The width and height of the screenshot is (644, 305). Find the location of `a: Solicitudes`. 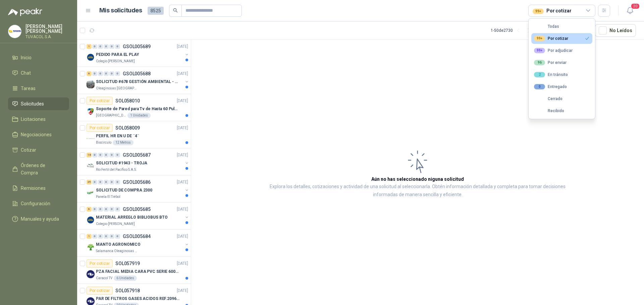

a: Solicitudes is located at coordinates (38, 104).